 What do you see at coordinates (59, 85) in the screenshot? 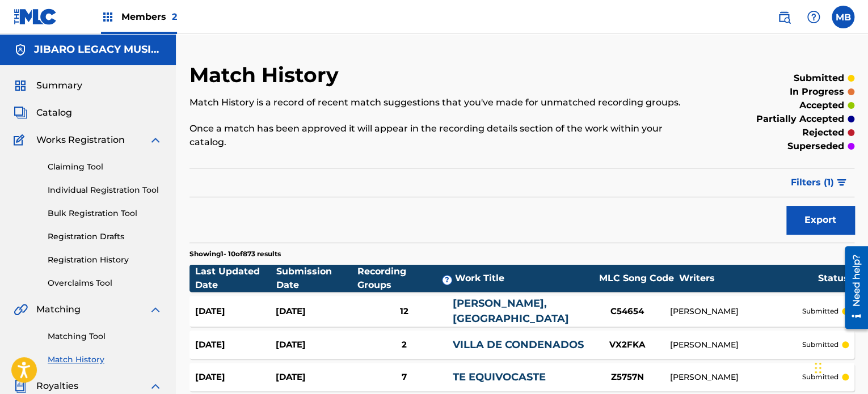
I see `span: Summary` at bounding box center [59, 85].